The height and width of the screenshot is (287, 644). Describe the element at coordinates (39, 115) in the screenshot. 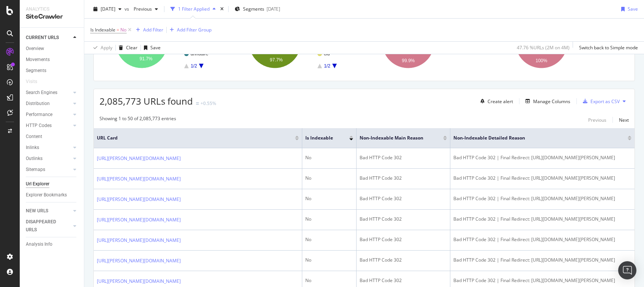

I see `div: Performance` at that location.